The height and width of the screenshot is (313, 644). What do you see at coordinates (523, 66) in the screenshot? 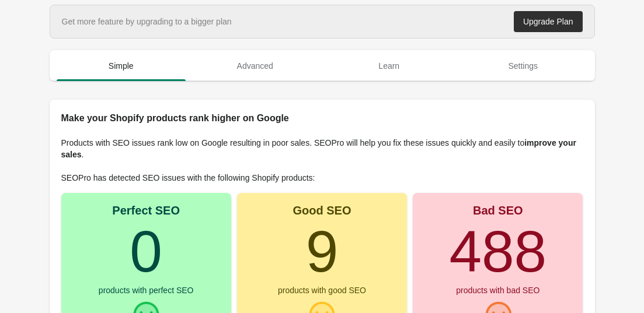
I see `button: Settings` at bounding box center [523, 66].